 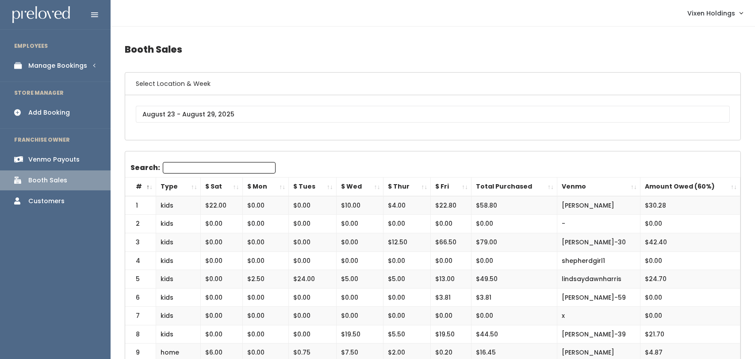 What do you see at coordinates (221, 205) in the screenshot?
I see `td: $22.00` at bounding box center [221, 205].